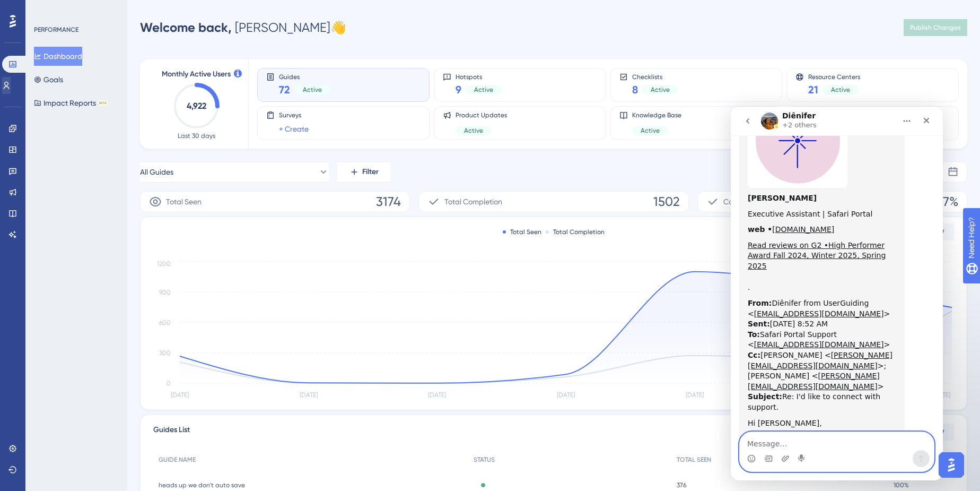 The height and width of the screenshot is (491, 980). I want to click on span: 1502, so click(667, 202).